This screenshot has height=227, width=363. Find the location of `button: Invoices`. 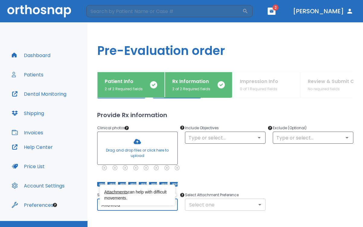

button: Invoices is located at coordinates (27, 132).